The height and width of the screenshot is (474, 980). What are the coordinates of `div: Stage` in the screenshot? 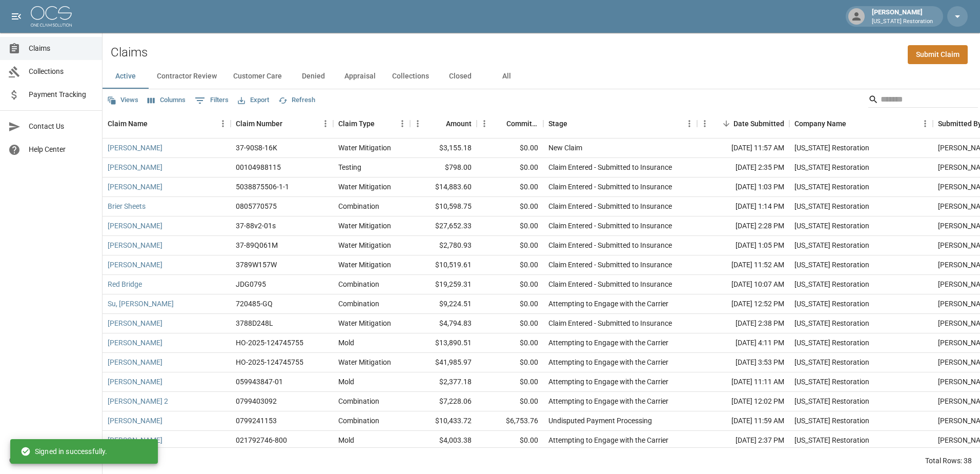 It's located at (557, 123).